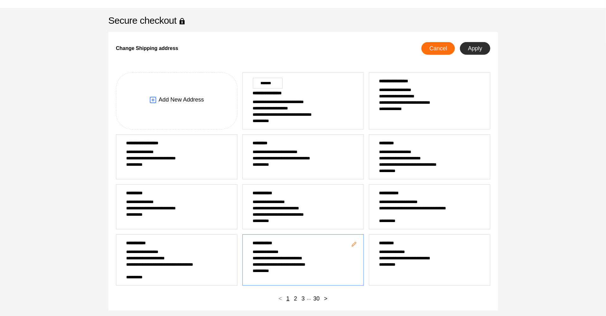 Image resolution: width=606 pixels, height=316 pixels. I want to click on button: Edit, so click(354, 245).